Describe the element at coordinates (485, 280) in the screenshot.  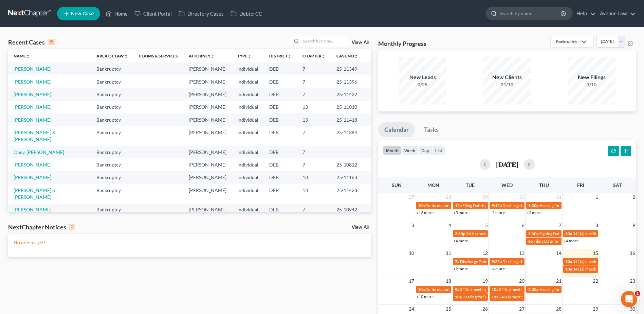
I see `span: 19` at that location.